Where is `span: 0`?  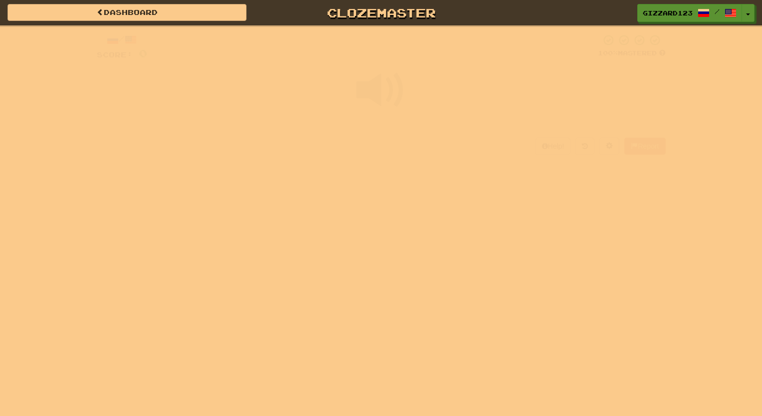
span: 0 is located at coordinates (143, 53).